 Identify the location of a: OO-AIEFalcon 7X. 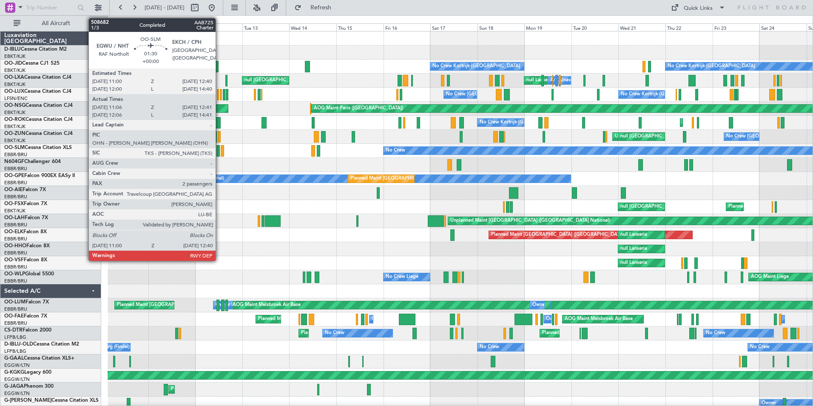
(25, 190).